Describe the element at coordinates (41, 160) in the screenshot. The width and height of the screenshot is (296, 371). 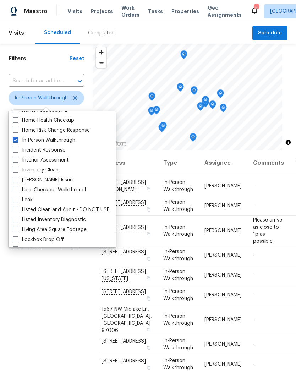
I see `label: Interior Assessment` at that location.